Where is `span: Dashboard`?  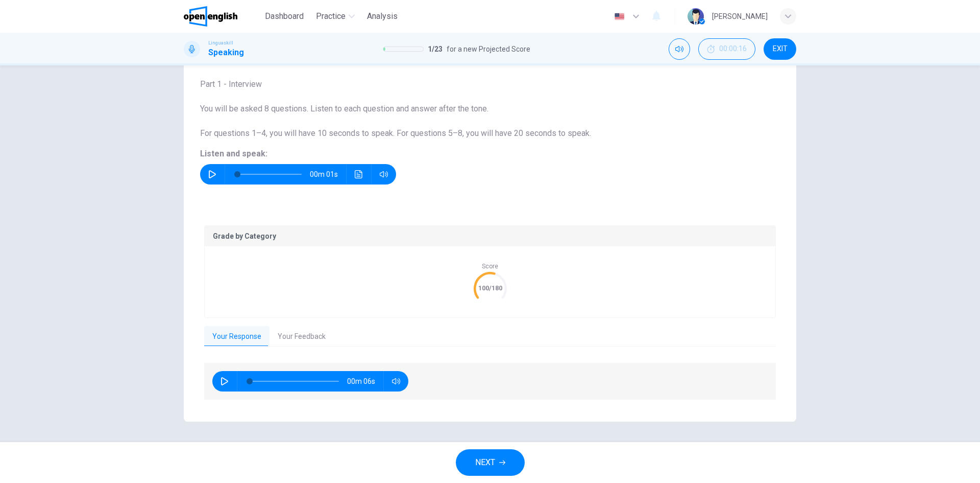 span: Dashboard is located at coordinates (284, 17).